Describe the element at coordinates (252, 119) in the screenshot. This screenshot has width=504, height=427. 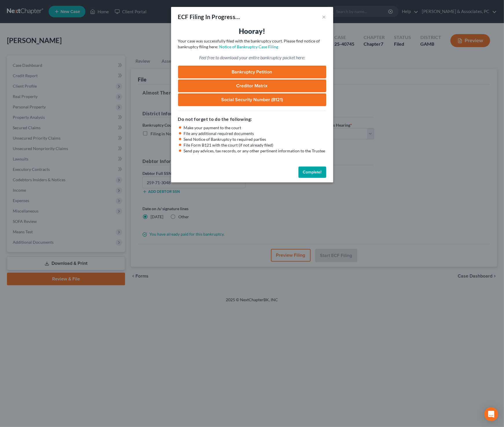
I see `h5: Do not forget to do the following:` at that location.